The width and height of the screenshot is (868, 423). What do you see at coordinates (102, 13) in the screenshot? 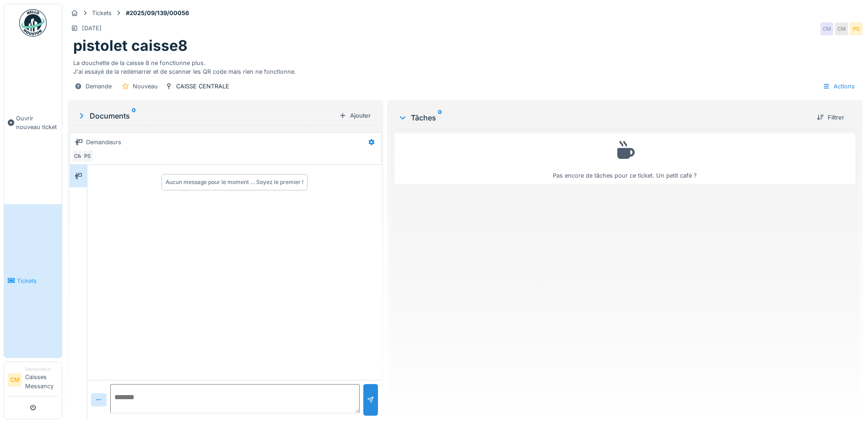
I see `div: Tickets` at bounding box center [102, 13].